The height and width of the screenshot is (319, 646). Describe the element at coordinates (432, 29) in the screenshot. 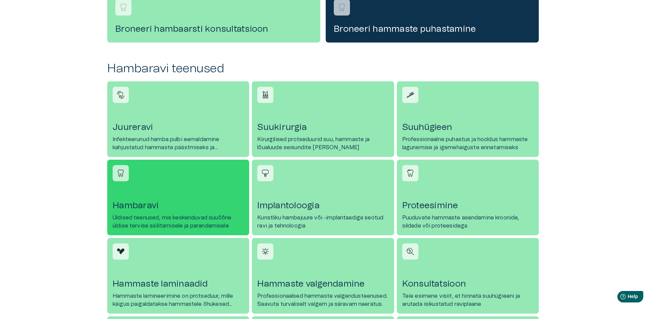

I see `h4: Broneeri hammaste puhastamine` at that location.